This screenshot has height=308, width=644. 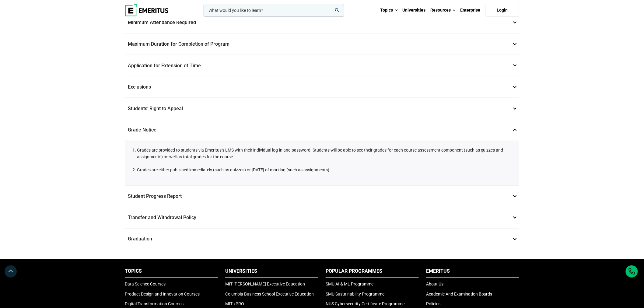 What do you see at coordinates (269, 294) in the screenshot?
I see `a: Columbia Business School Executive Education` at bounding box center [269, 294].